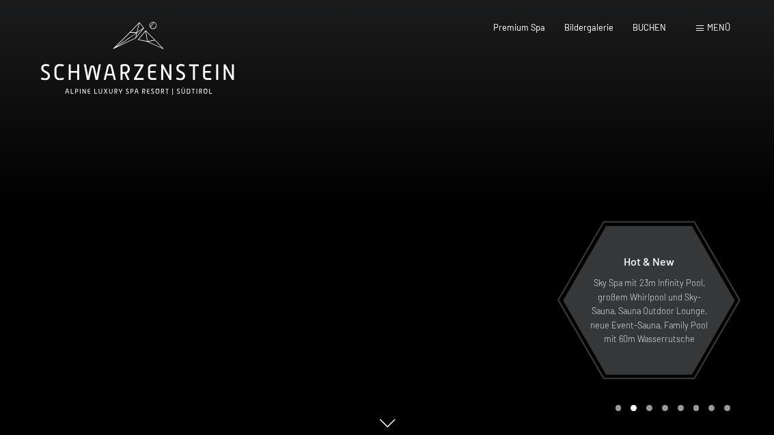  Describe the element at coordinates (589, 27) in the screenshot. I see `a: Bildergalerie` at that location.